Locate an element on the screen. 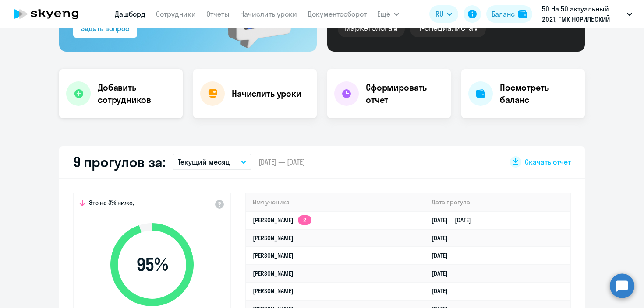  img: balance is located at coordinates (523, 14).